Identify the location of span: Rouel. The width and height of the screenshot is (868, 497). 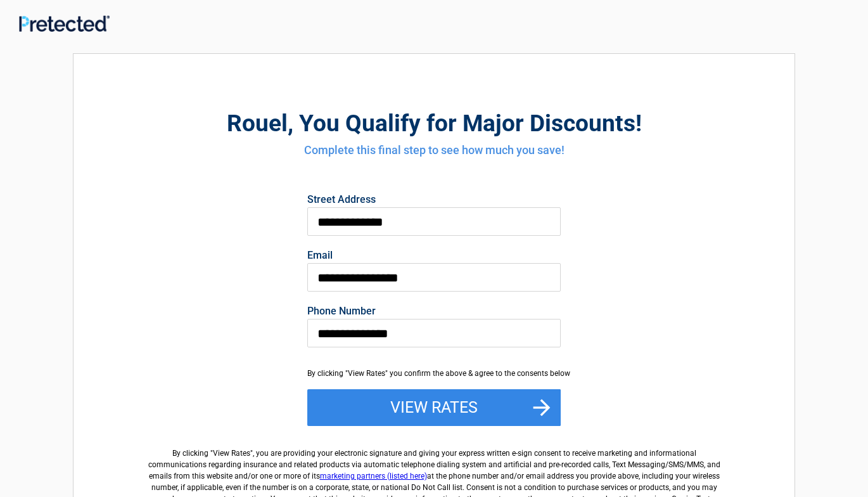
(257, 123).